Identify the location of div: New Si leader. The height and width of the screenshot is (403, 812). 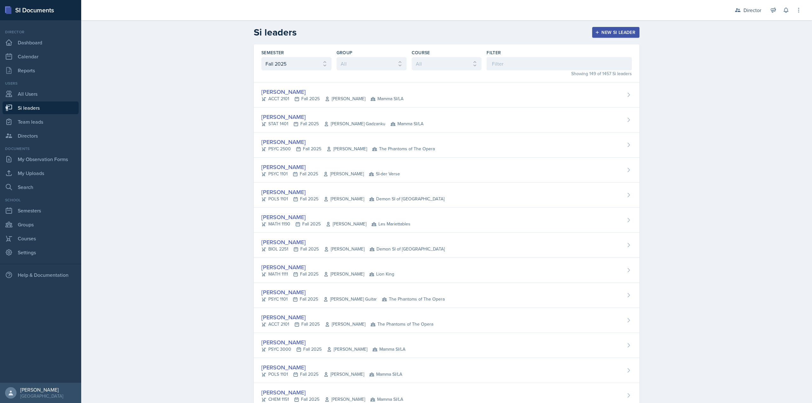
(615, 32).